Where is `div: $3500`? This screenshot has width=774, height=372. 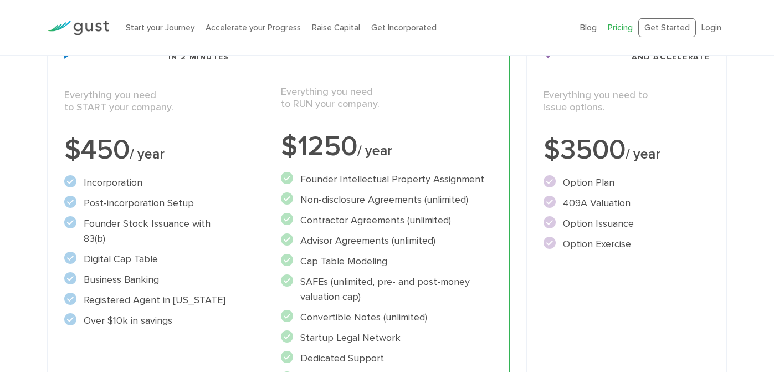 div: $3500 is located at coordinates (626, 150).